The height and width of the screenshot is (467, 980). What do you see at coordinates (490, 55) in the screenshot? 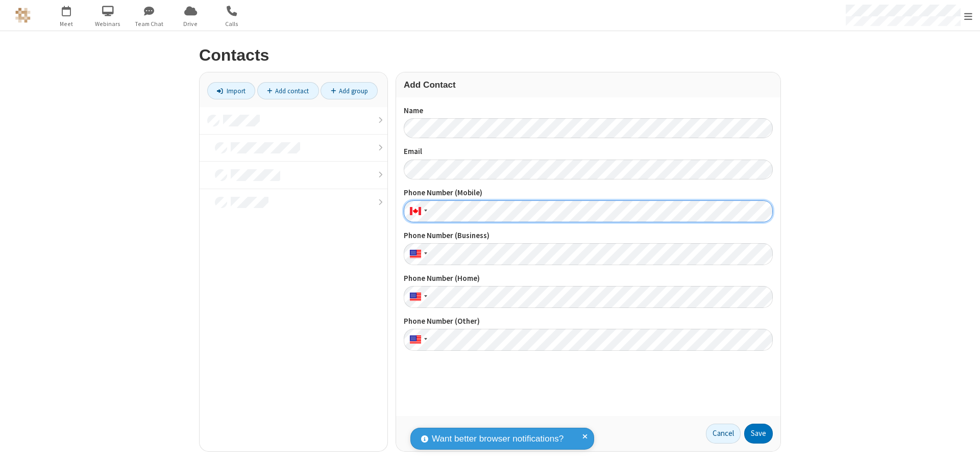
I see `h2: Contacts` at bounding box center [490, 55].